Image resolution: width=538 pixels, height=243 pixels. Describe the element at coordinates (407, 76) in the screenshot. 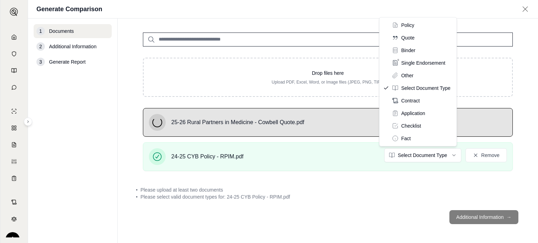

I see `span: Other` at that location.